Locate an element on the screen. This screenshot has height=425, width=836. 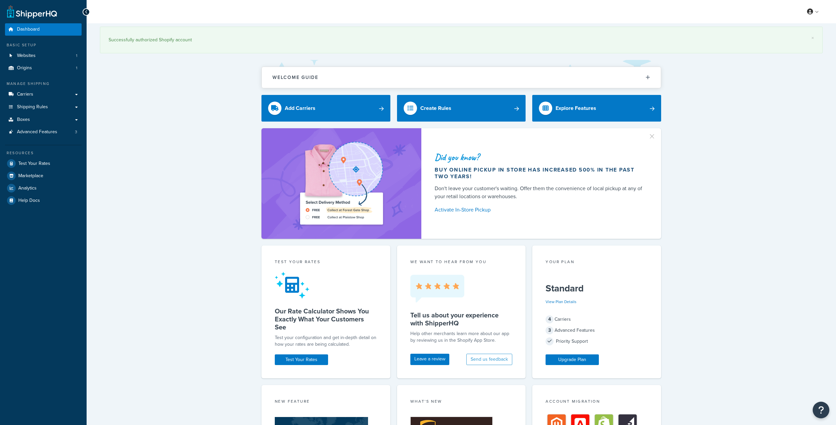
div: Manage Shipping is located at coordinates (43, 84).